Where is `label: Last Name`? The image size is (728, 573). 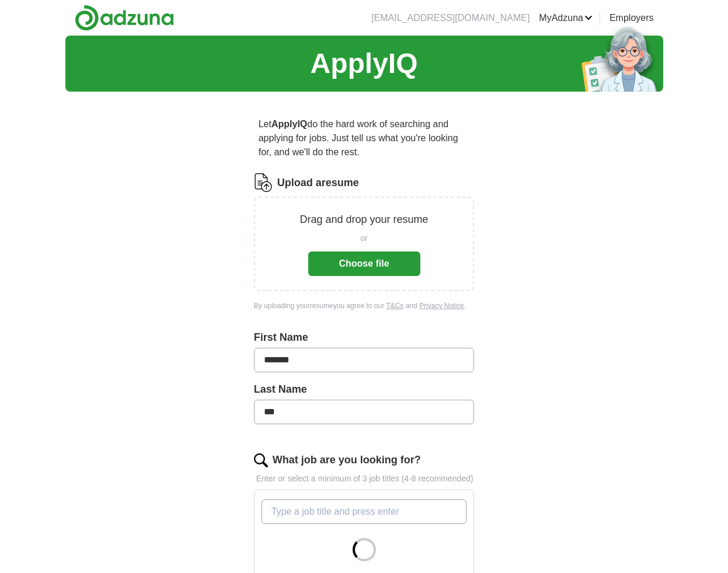 label: Last Name is located at coordinates (364, 389).